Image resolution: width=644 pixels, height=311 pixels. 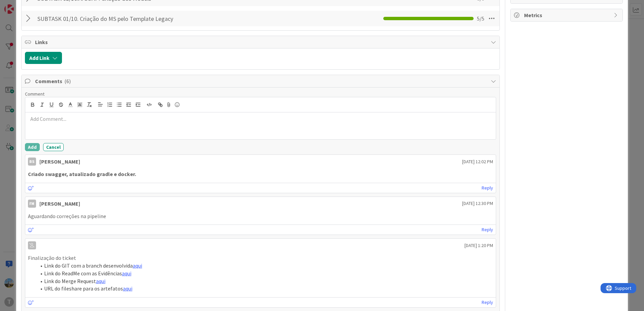 What do you see at coordinates (53, 147) in the screenshot?
I see `button: Cancel` at bounding box center [53, 147].